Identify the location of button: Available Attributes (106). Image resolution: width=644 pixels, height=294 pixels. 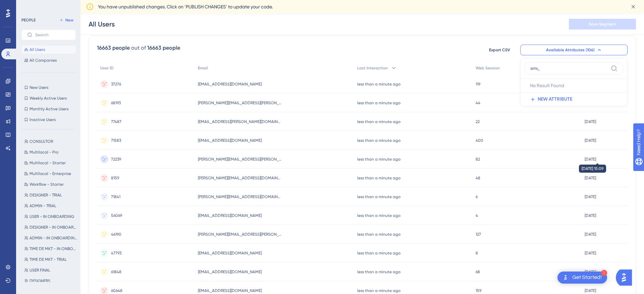
(574, 50).